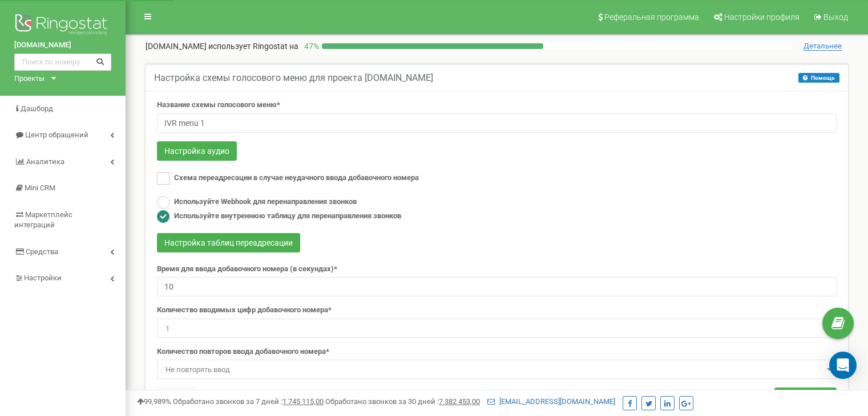  Describe the element at coordinates (843, 365) in the screenshot. I see `div: Open Intercom Messenger` at that location.